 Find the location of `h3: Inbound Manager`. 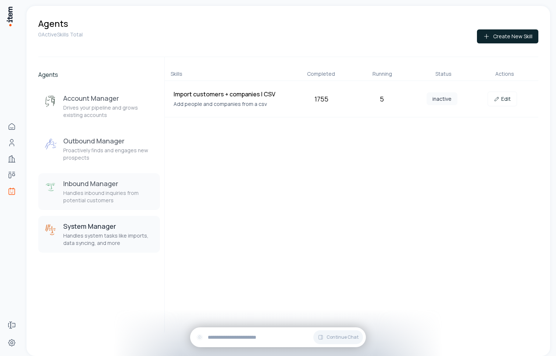

h3: Inbound Manager is located at coordinates (109, 184).